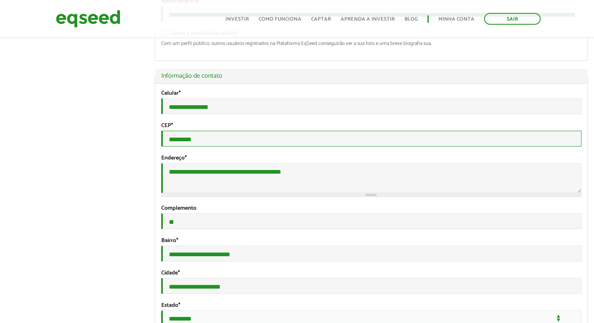 The height and width of the screenshot is (323, 594). What do you see at coordinates (170, 241) in the screenshot?
I see `label: Bairro` at bounding box center [170, 241].